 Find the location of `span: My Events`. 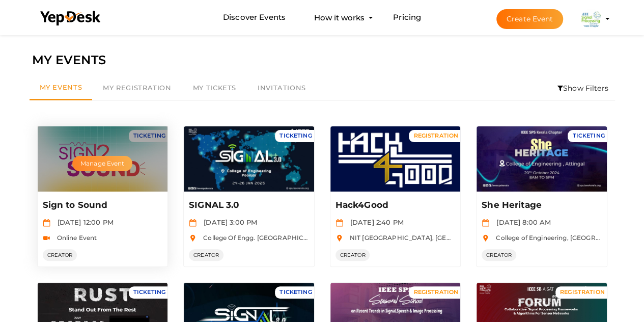

span: My Events is located at coordinates (61, 87).